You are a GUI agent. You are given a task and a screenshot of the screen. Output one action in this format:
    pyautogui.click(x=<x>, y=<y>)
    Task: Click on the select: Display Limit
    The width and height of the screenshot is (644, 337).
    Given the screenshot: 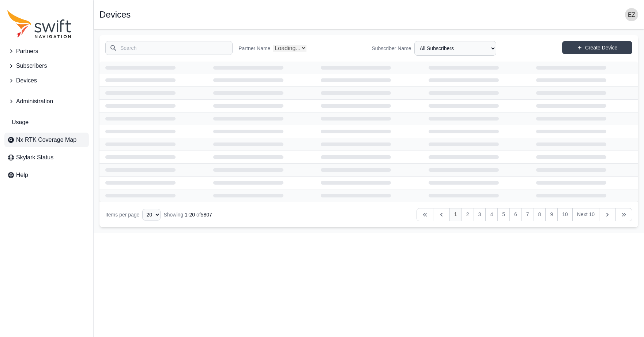 What is the action you would take?
    pyautogui.click(x=152, y=215)
    